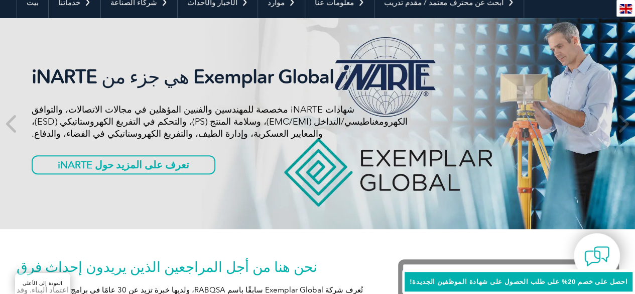 The width and height of the screenshot is (635, 294). I want to click on a: العودة إلى الأعلى, so click(43, 283).